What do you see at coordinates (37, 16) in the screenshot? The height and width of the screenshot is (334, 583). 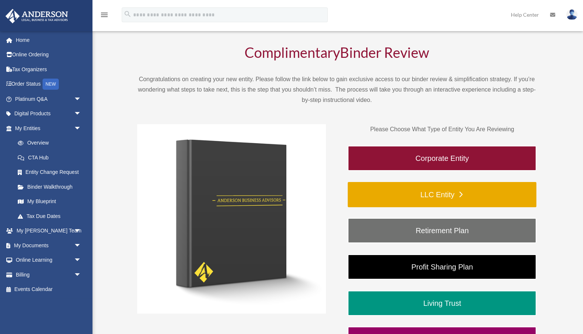 I see `img: Anderson Advisors Platinum Portal` at bounding box center [37, 16].